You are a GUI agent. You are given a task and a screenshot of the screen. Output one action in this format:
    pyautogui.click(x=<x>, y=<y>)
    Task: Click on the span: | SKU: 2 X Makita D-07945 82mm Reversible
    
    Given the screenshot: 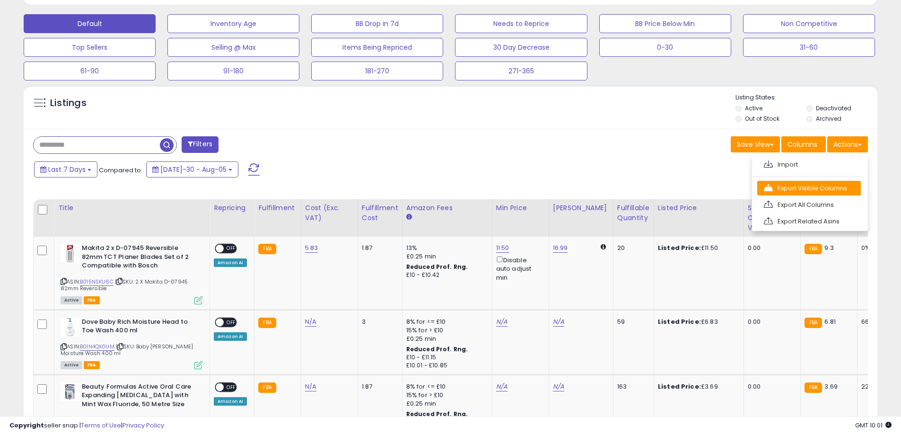 What is the action you would take?
    pyautogui.click(x=124, y=285)
    